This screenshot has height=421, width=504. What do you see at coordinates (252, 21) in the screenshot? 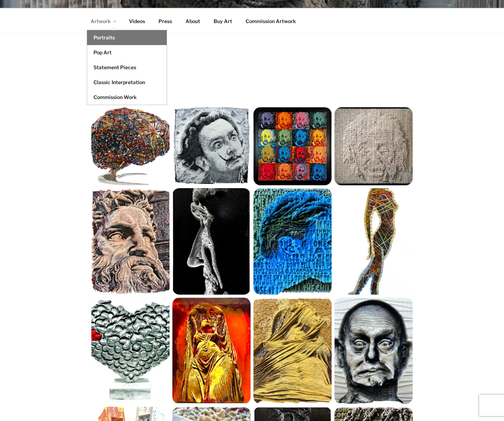
I see `nav: Top Menu` at bounding box center [252, 21].